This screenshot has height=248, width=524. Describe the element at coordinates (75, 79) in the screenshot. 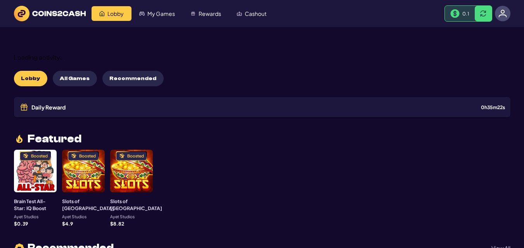

I see `button: All Games` at that location.